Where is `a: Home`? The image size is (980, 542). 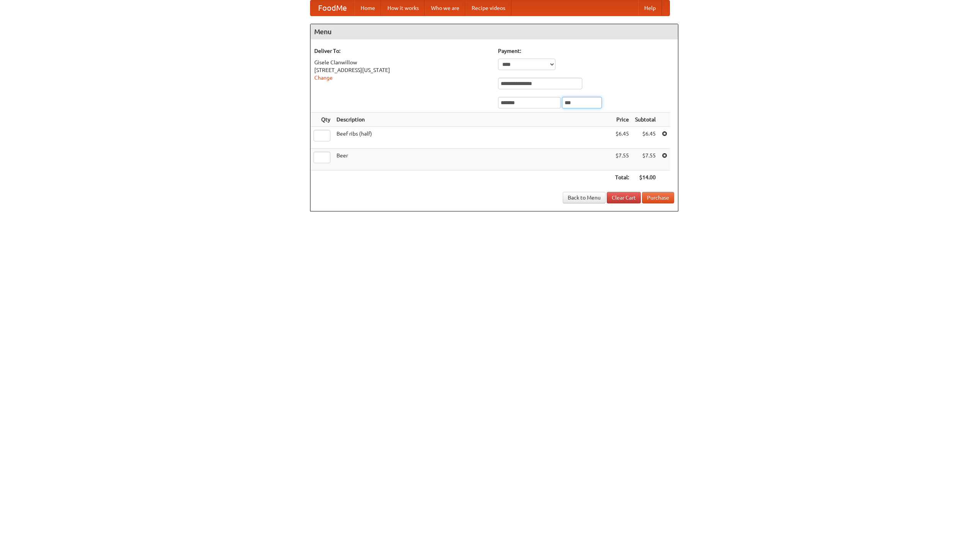 a: Home is located at coordinates (368, 8).